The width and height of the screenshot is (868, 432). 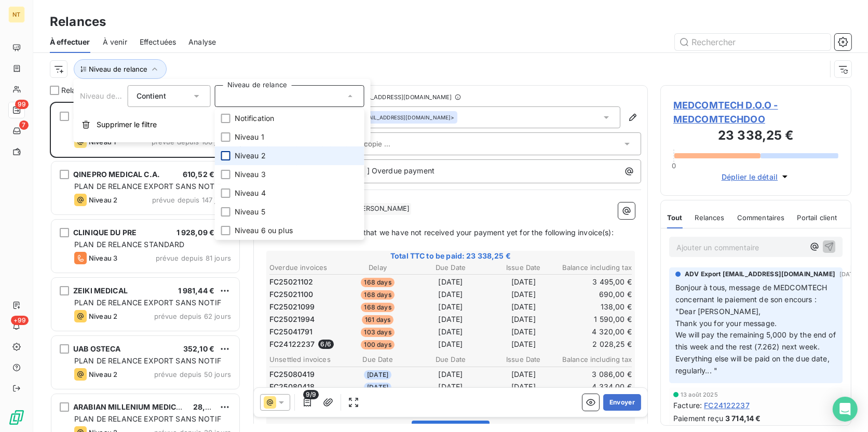 I want to click on span: Niveau 5, so click(x=250, y=212).